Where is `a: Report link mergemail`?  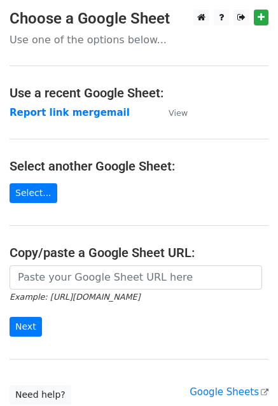
a: Report link mergemail is located at coordinates (69, 113).